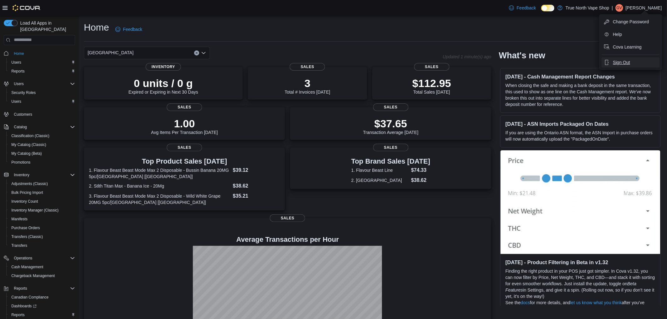 This screenshot has height=319, width=667. Describe the element at coordinates (43, 53) in the screenshot. I see `span: Home` at that location.